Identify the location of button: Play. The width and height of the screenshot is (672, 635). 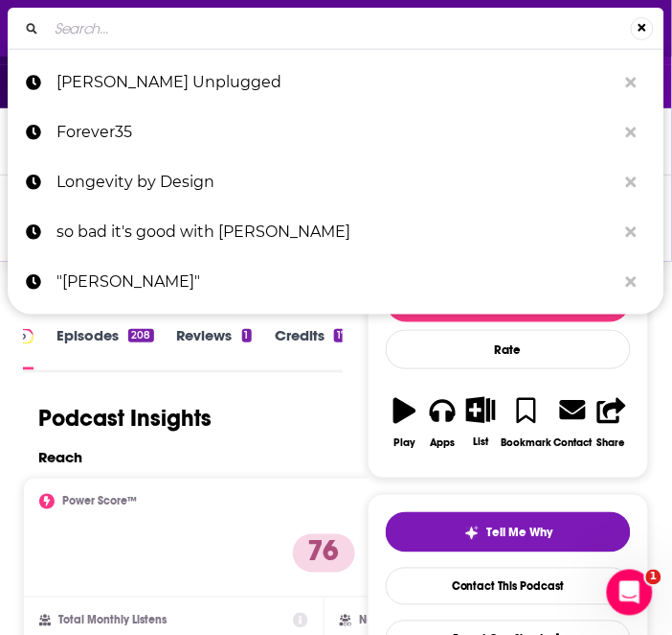
(406, 422).